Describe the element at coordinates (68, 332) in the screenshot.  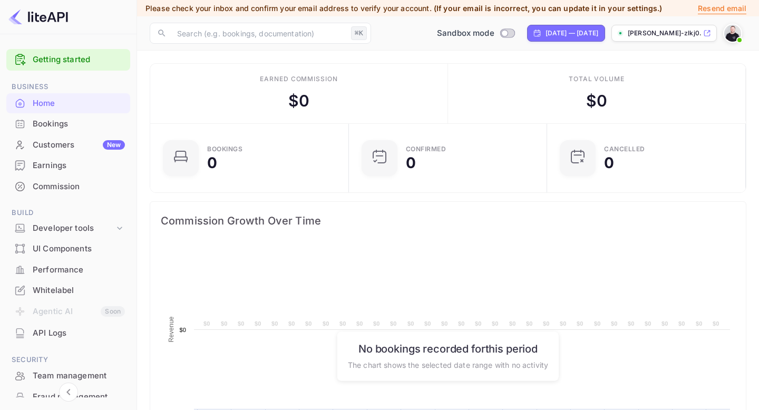
I see `a: API Logs` at that location.